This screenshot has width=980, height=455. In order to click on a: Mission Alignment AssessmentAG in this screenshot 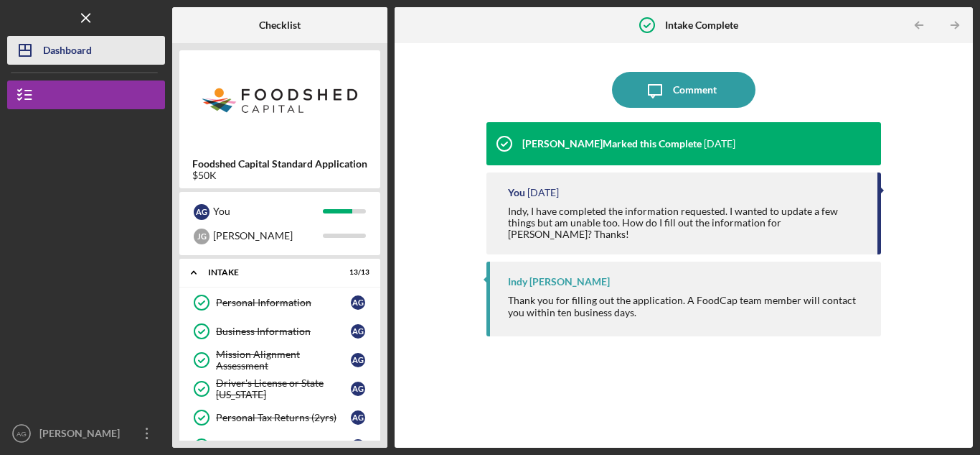, I will do `click(280, 360)`.